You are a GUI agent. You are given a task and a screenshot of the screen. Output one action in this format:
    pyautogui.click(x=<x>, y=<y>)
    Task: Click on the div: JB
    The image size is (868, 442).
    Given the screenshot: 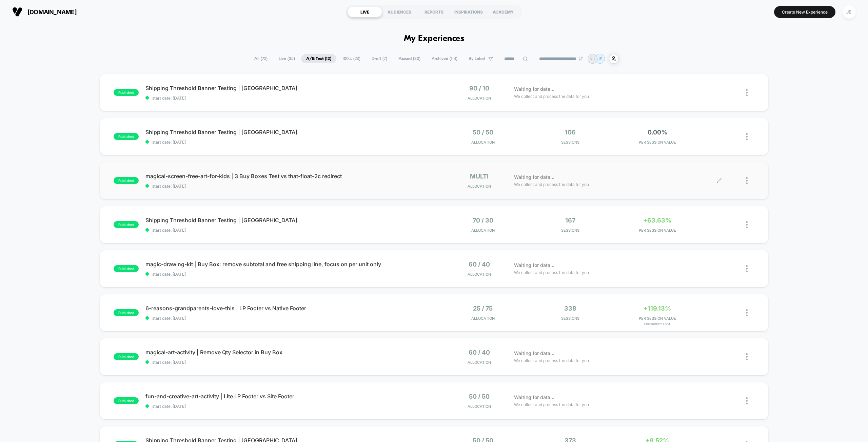 What is the action you would take?
    pyautogui.click(x=849, y=12)
    